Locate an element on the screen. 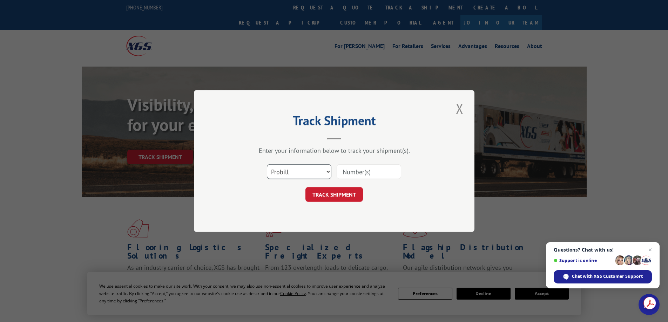 The width and height of the screenshot is (668, 322). span: Support is online is located at coordinates (583, 260).